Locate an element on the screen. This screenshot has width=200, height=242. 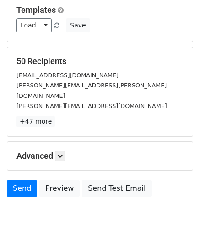
h5: 50 Recipients is located at coordinates (100, 61).